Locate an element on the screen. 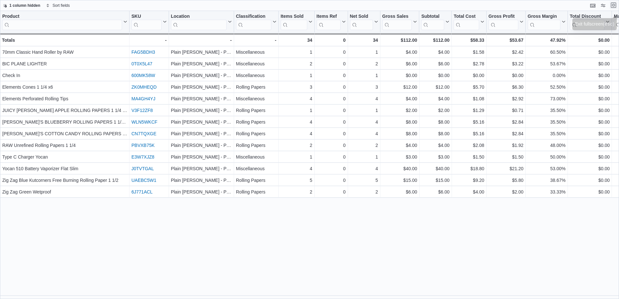 This screenshot has height=299, width=619. button: Classification is located at coordinates (256, 22).